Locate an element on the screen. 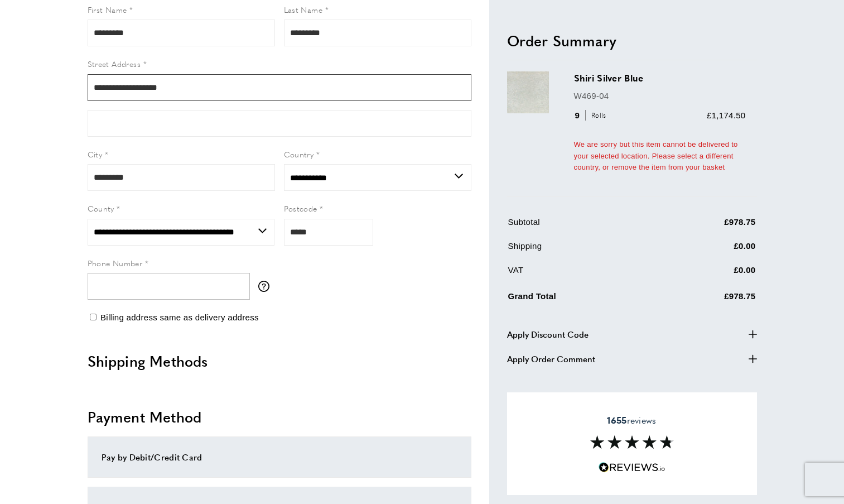 This screenshot has width=844, height=504. span: reviews is located at coordinates (632, 420).